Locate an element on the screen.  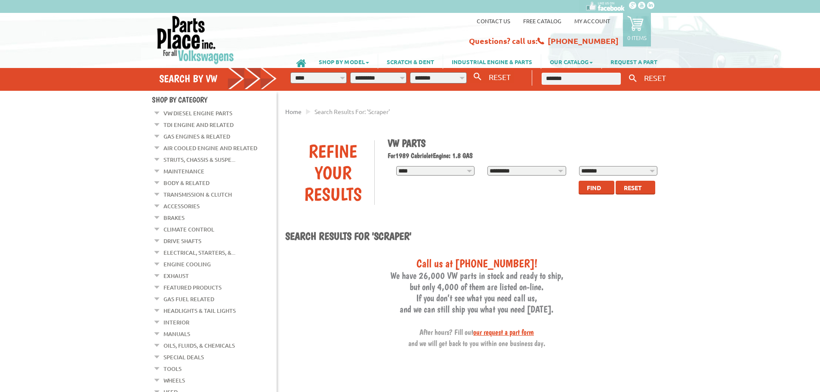
span: For is located at coordinates (392, 155).